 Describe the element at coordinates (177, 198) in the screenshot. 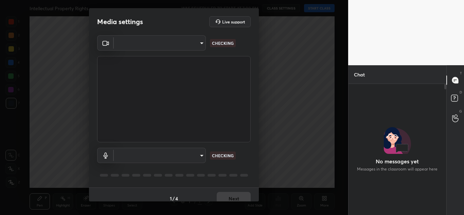

I see `h4: 4` at that location.